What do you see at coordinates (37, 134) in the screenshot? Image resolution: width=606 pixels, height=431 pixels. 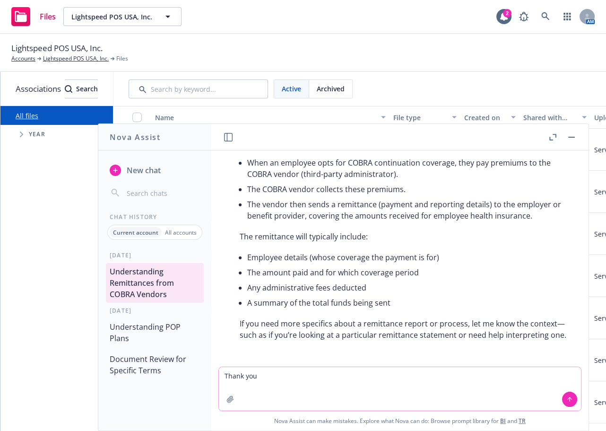 I see `span: Year` at bounding box center [37, 134].